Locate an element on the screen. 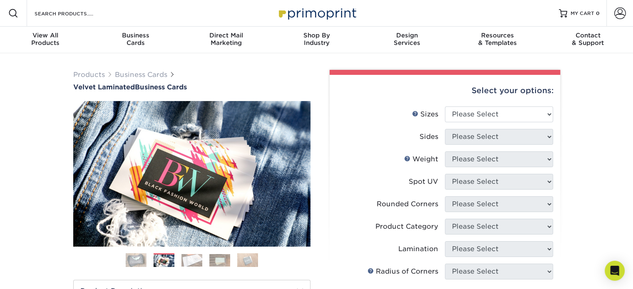  a: BusinessCards is located at coordinates (135, 40).